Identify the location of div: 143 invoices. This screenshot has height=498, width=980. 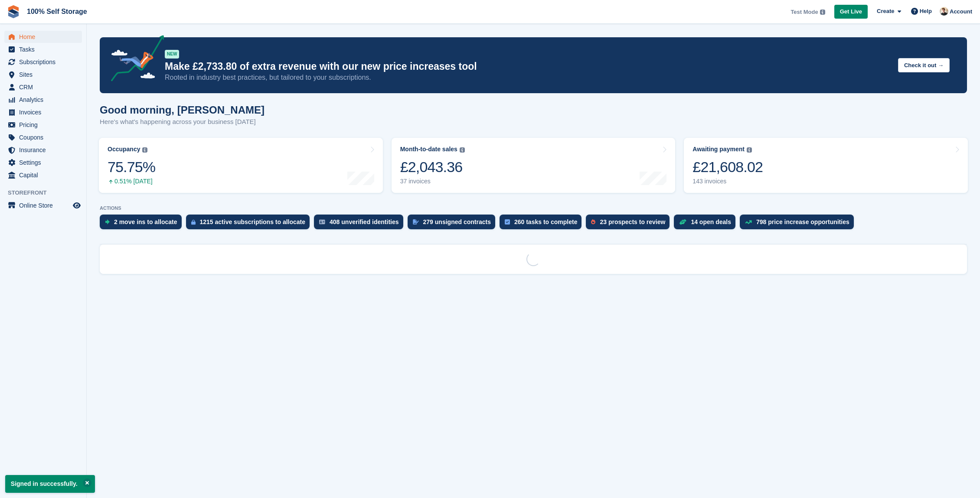
(727, 181).